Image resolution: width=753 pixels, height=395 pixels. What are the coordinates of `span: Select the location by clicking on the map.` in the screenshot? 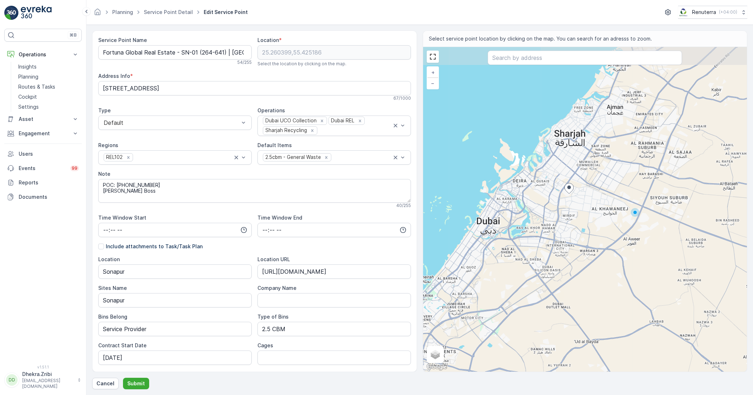 It's located at (302, 64).